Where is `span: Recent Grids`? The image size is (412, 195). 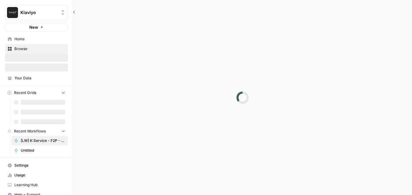
span: Recent Grids is located at coordinates (25, 93).